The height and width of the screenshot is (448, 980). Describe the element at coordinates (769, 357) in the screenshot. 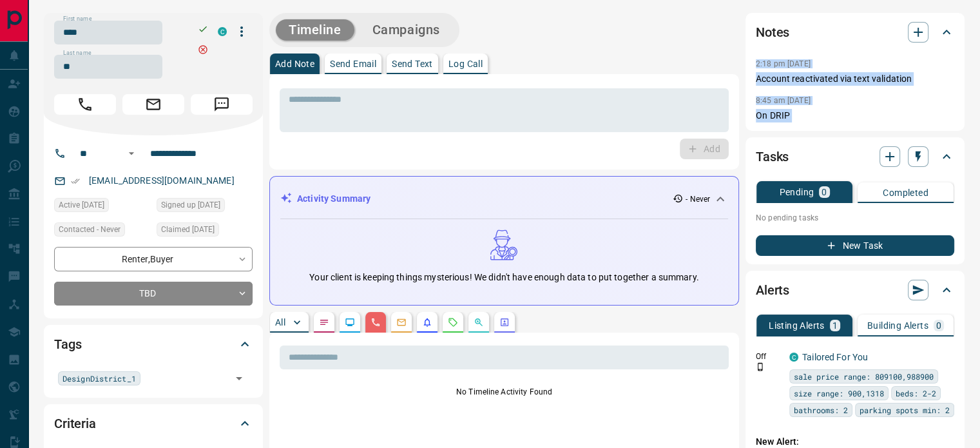

I see `p: Off` at that location.